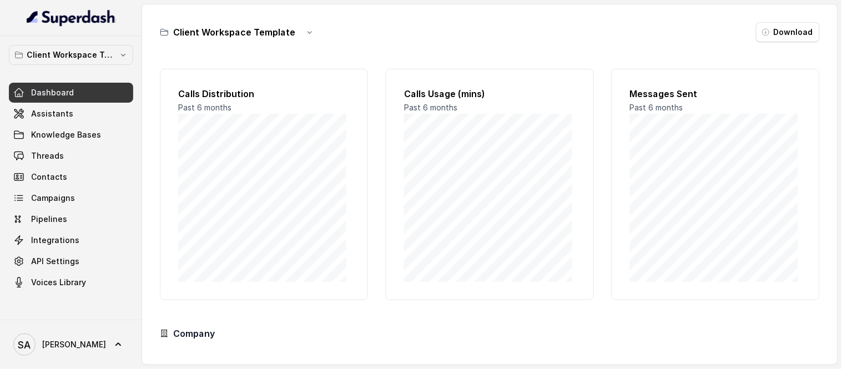 The width and height of the screenshot is (842, 369). Describe the element at coordinates (47, 156) in the screenshot. I see `span: Threads` at that location.